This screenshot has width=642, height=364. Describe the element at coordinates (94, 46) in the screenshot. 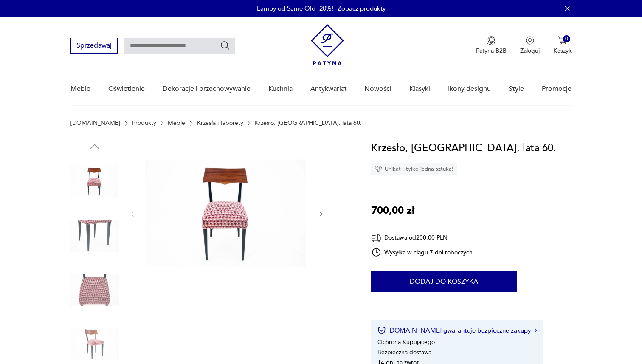

I see `a: Sprzedawaj` at that location.